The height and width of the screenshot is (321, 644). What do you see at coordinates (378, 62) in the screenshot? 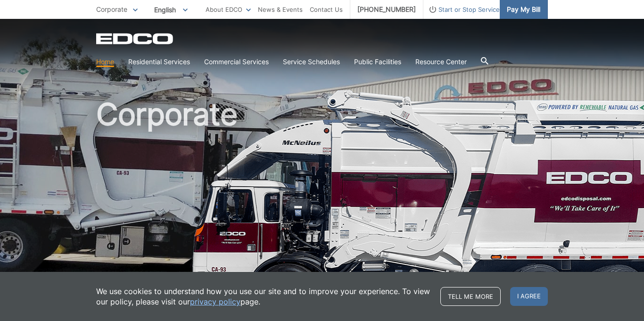
I see `a: Public Facilities` at bounding box center [378, 62].